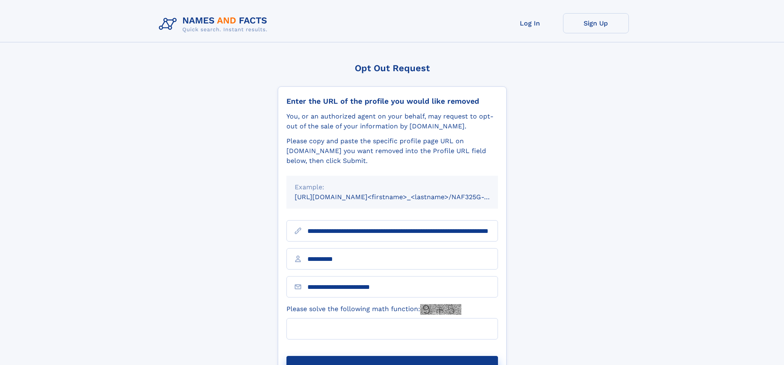 Image resolution: width=784 pixels, height=365 pixels. Describe the element at coordinates (392, 187) in the screenshot. I see `div: Example:` at that location.